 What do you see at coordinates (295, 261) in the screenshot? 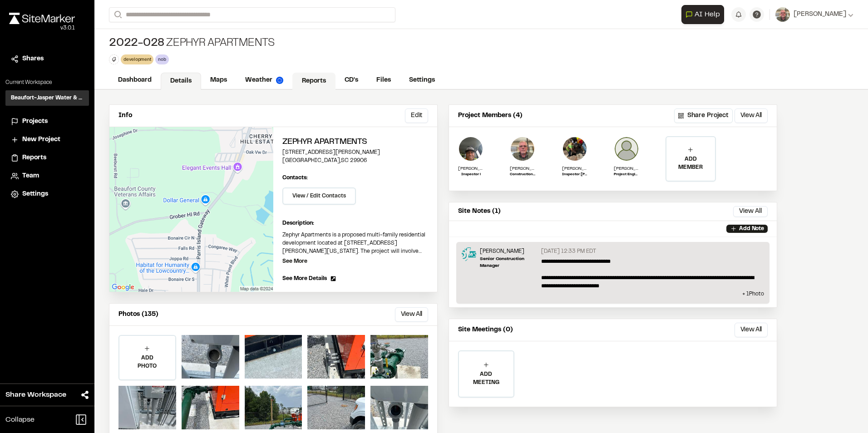
I see `p: See More` at bounding box center [295, 261].